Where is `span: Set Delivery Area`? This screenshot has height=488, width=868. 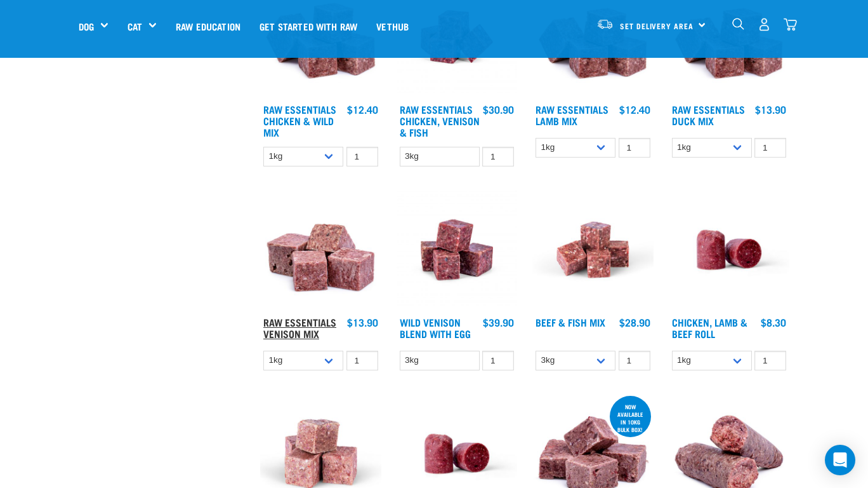 span: Set Delivery Area is located at coordinates (657, 26).